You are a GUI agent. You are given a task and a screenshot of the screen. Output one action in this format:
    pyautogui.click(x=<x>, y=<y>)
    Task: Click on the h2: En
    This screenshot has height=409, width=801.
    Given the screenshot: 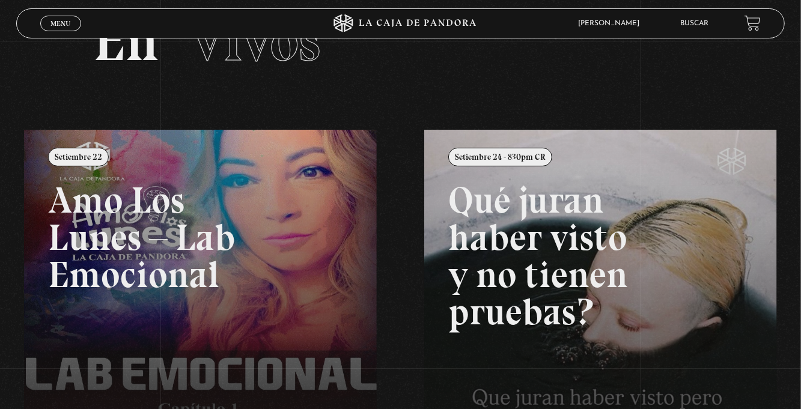 What is the action you would take?
    pyautogui.click(x=401, y=41)
    